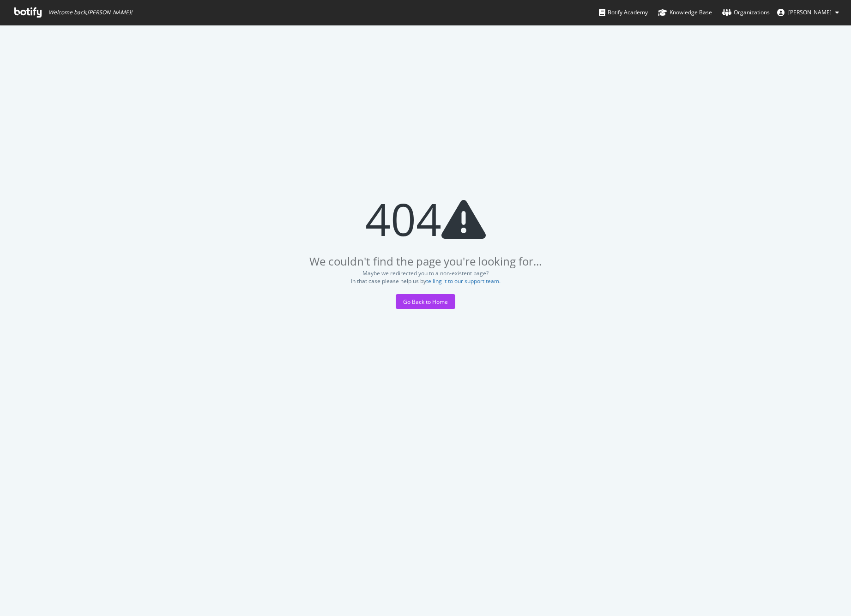 Image resolution: width=851 pixels, height=616 pixels. What do you see at coordinates (463, 282) in the screenshot?
I see `button: telling it to our support team.` at bounding box center [463, 282].